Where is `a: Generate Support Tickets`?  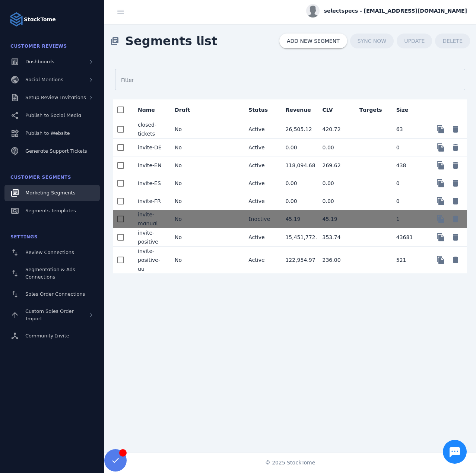
a: Generate Support Tickets is located at coordinates (52, 151).